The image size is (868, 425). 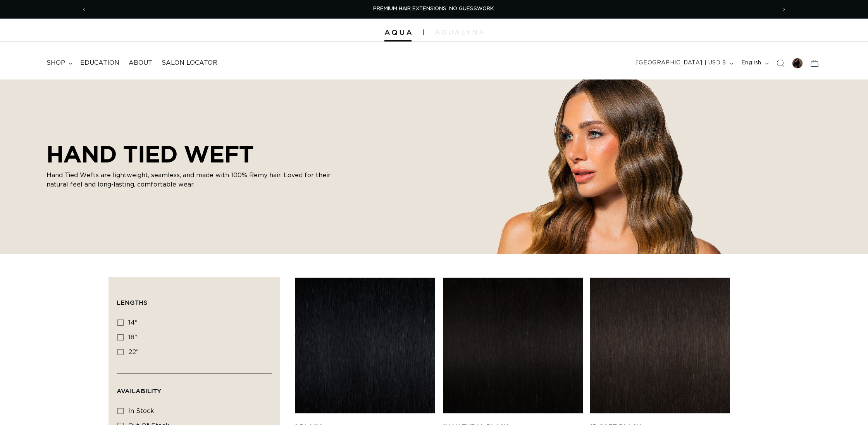 What do you see at coordinates (134, 352) in the screenshot?
I see `span: 22"` at bounding box center [134, 352].